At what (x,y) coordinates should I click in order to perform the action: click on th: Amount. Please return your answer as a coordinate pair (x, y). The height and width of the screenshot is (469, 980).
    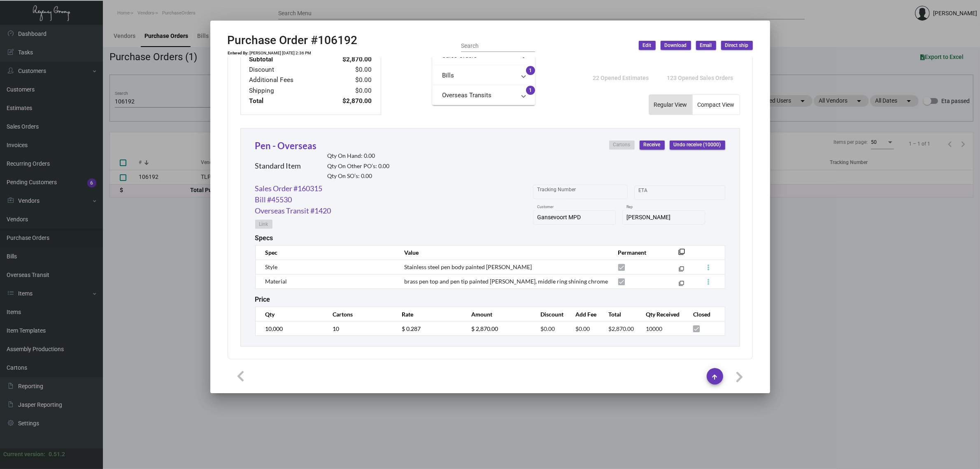
    Looking at the image, I should click on (497, 314).